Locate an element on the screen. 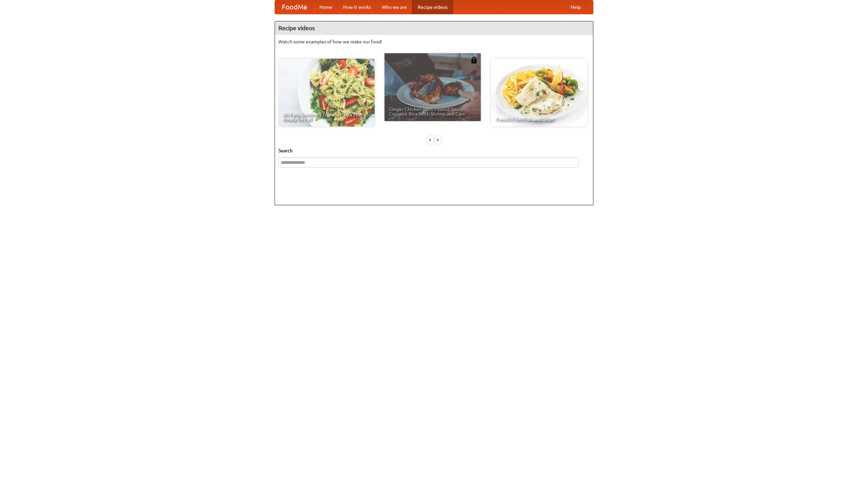 The image size is (868, 480). a: How it works is located at coordinates (357, 7).